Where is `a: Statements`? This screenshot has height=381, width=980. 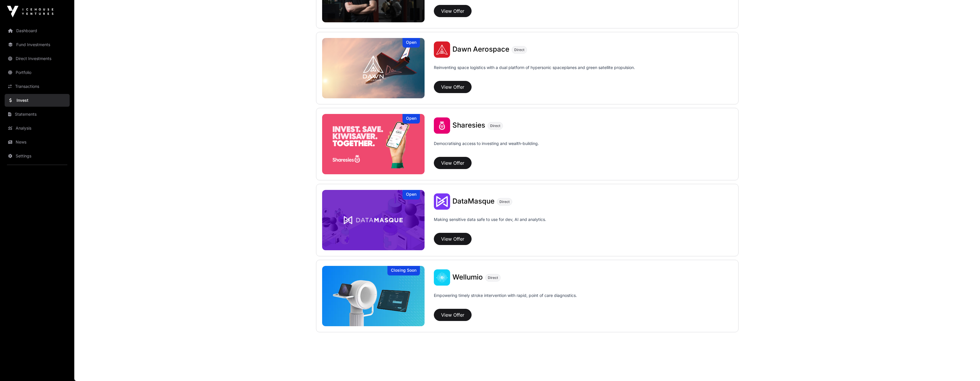 a: Statements is located at coordinates (37, 115).